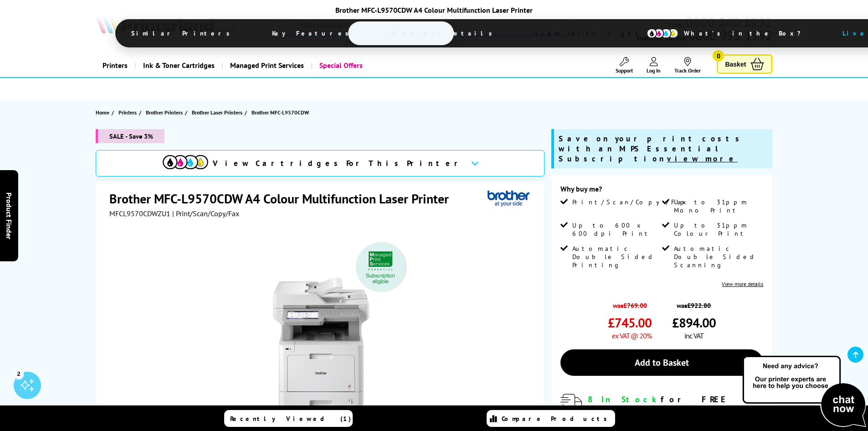 Image resolution: width=868 pixels, height=431 pixels. What do you see at coordinates (662, 191) in the screenshot?
I see `div: Why buy me?` at bounding box center [662, 191].